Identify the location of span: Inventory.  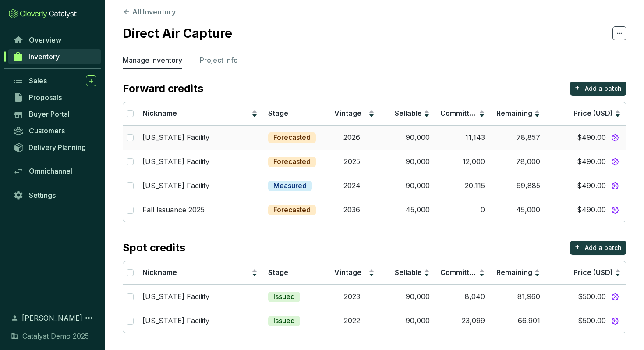
(44, 57).